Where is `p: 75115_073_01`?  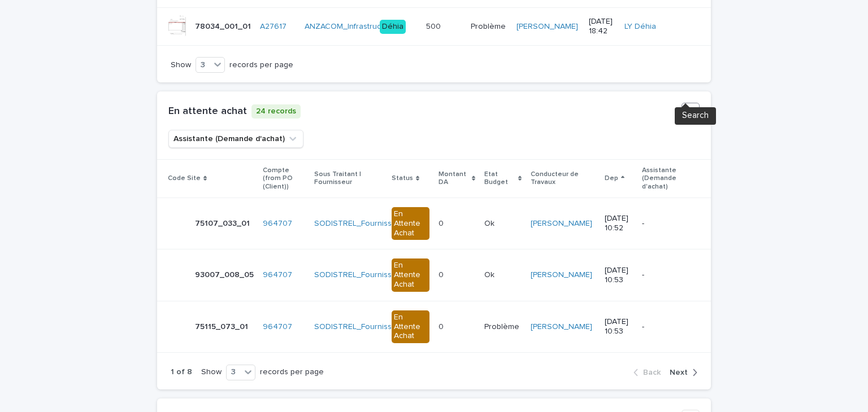 p: 75115_073_01 is located at coordinates (222, 326).